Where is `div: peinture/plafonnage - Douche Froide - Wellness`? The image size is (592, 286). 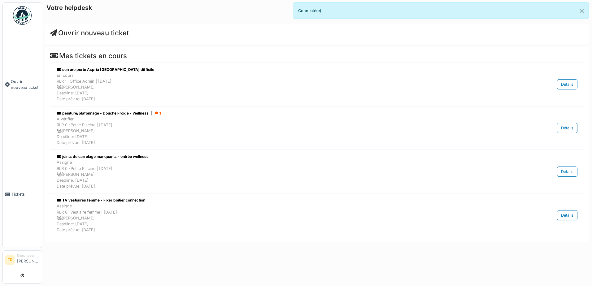 div: peinture/plafonnage - Douche Froide - Wellness is located at coordinates (279, 113).